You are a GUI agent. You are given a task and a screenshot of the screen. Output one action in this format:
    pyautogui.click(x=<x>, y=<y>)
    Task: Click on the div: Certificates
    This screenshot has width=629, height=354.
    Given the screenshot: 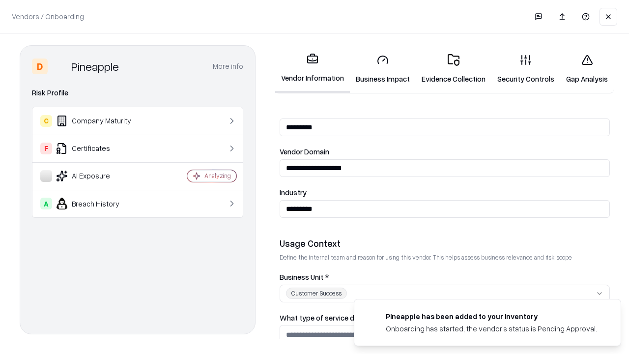 What is the action you would take?
    pyautogui.click(x=99, y=148)
    